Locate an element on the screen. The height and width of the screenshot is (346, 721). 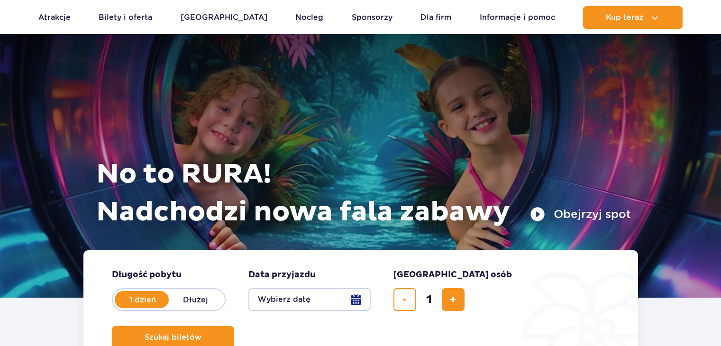
h1: No to RURA! Nadchodzi nowa fala zabawy is located at coordinates (364, 193).